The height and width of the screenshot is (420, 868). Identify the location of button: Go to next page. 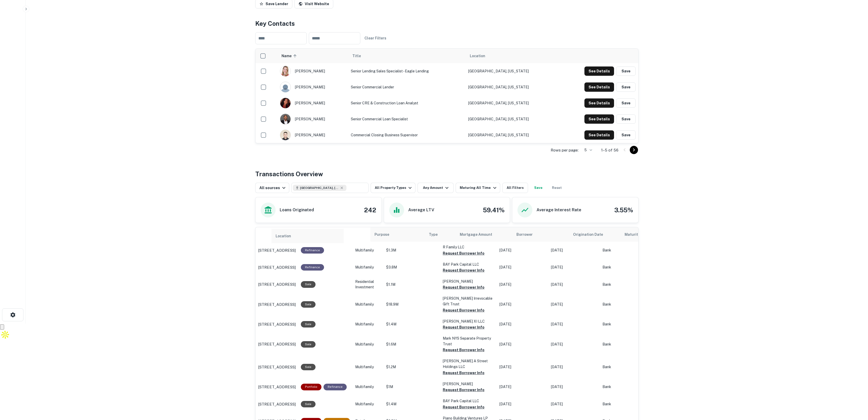
(634, 150).